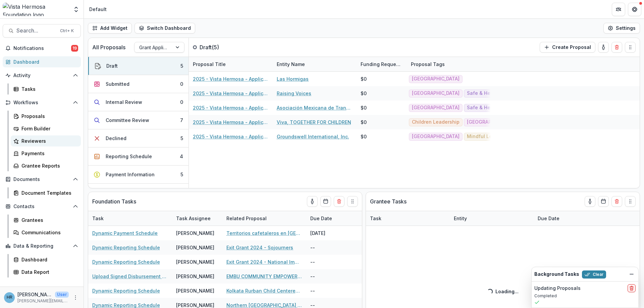  Describe the element at coordinates (315, 64) in the screenshot. I see `div: Entity Name` at that location.